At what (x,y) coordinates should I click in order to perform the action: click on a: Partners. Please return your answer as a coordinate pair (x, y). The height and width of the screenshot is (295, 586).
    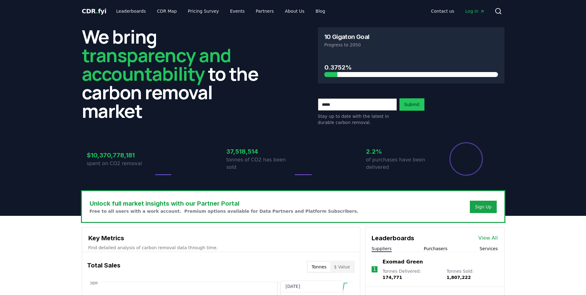
    Looking at the image, I should click on (265, 11).